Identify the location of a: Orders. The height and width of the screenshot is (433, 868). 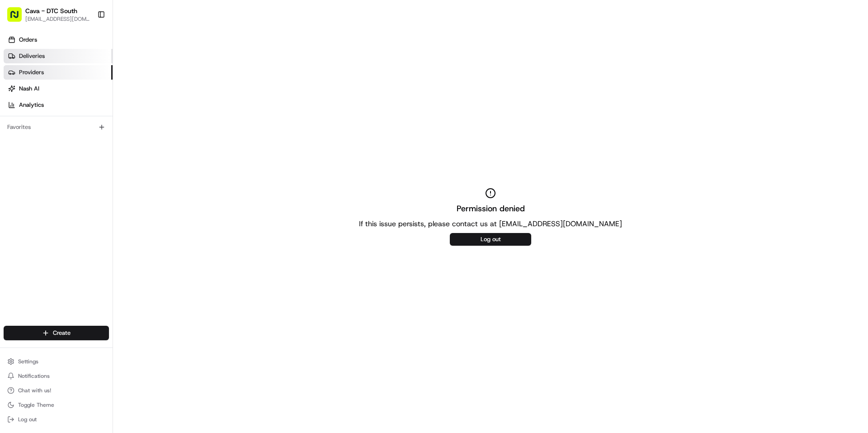
(58, 39).